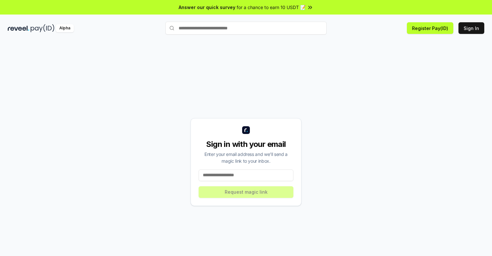 This screenshot has width=492, height=256. Describe the element at coordinates (246, 130) in the screenshot. I see `img: logo_small` at that location.